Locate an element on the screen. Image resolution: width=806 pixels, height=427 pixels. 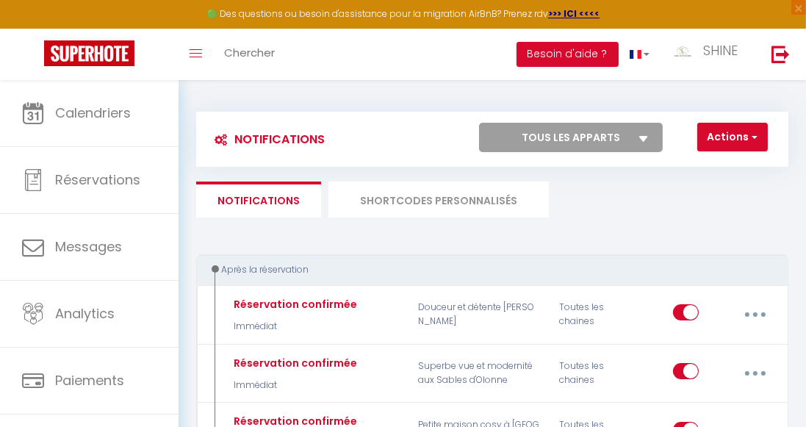
span: Chercher is located at coordinates (249, 52).